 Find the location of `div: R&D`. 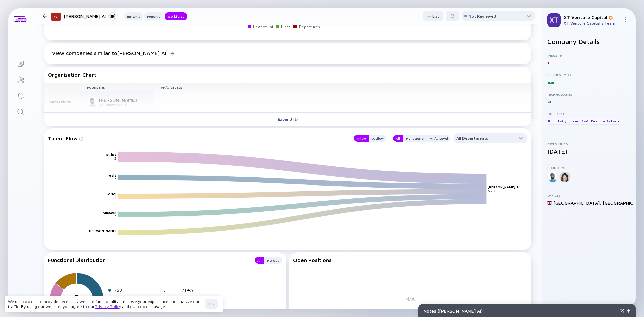

div: R&D is located at coordinates (137, 289).